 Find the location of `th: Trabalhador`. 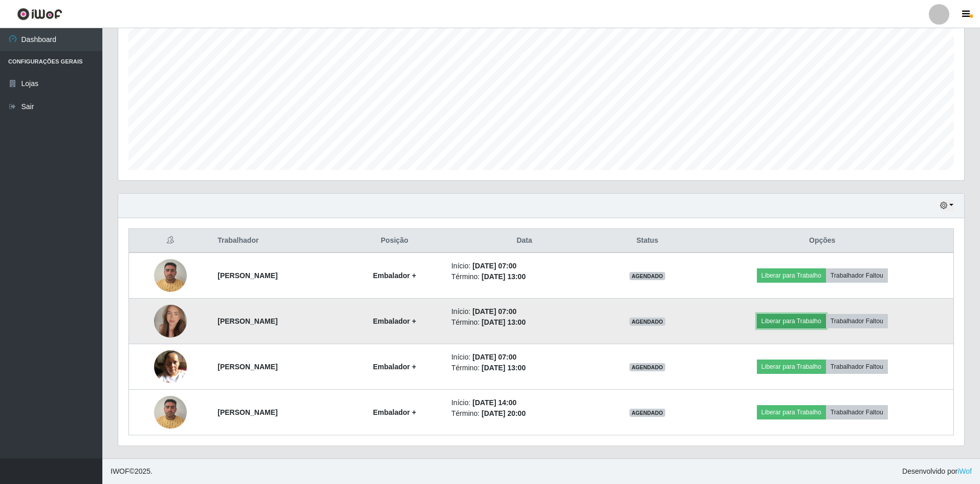

th: Trabalhador is located at coordinates (278, 241).